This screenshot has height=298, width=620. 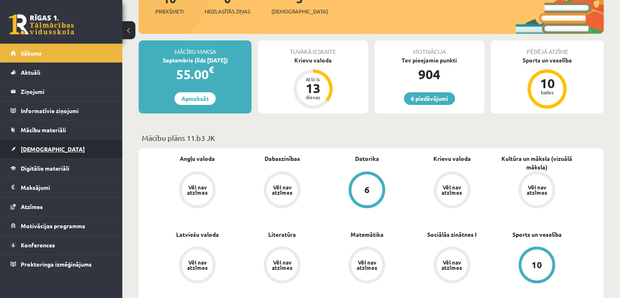 What do you see at coordinates (61, 110) in the screenshot?
I see `a: Informatīvie ziņojumi` at bounding box center [61, 110].